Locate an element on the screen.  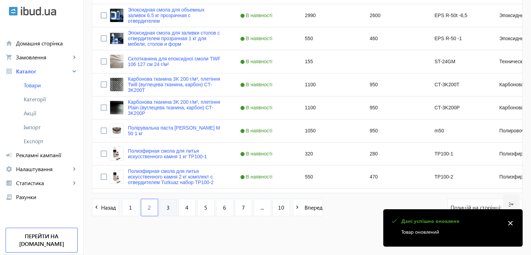
span: Експорт is located at coordinates (51, 141).